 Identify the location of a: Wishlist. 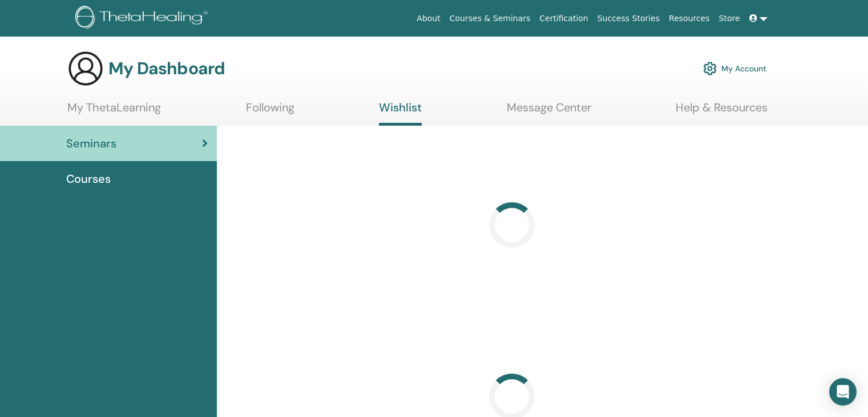
(400, 113).